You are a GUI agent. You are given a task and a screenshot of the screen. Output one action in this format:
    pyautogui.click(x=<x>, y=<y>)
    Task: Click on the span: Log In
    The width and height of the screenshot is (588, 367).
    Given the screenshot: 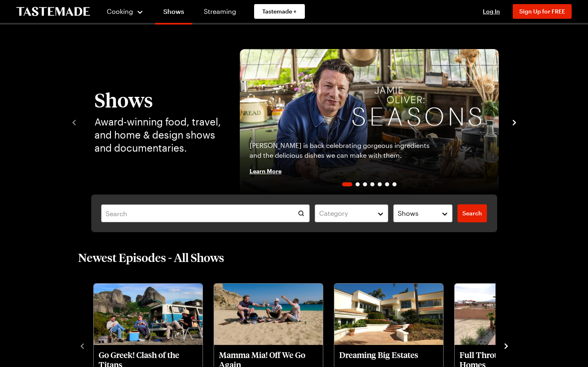 What is the action you would take?
    pyautogui.click(x=491, y=11)
    